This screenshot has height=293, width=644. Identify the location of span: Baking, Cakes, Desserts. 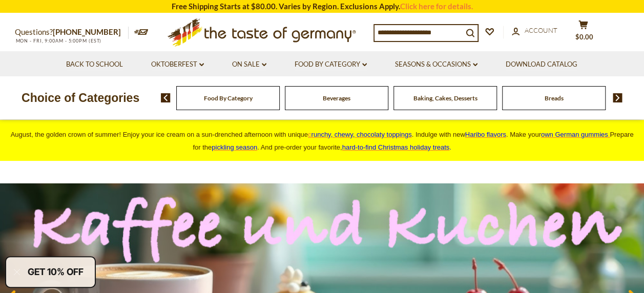
(445, 98).